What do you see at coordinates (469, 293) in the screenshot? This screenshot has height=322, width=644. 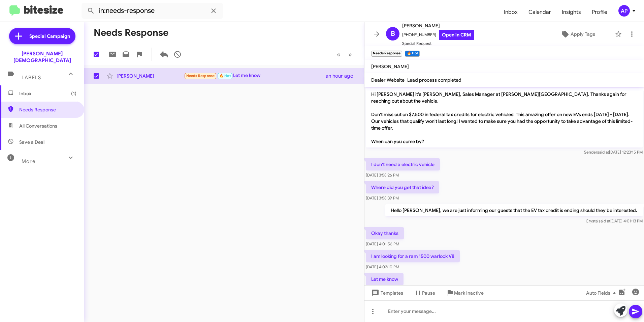 I see `span: Mark Inactive` at bounding box center [469, 293].